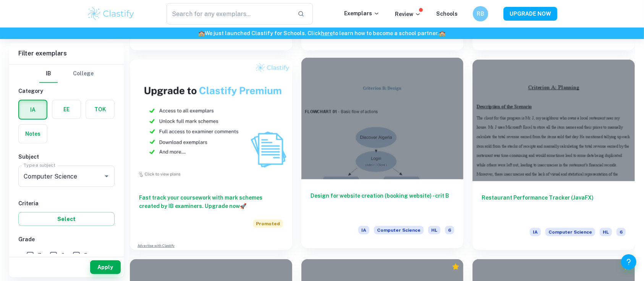  What do you see at coordinates (67, 109) in the screenshot?
I see `button: EE` at bounding box center [67, 109].